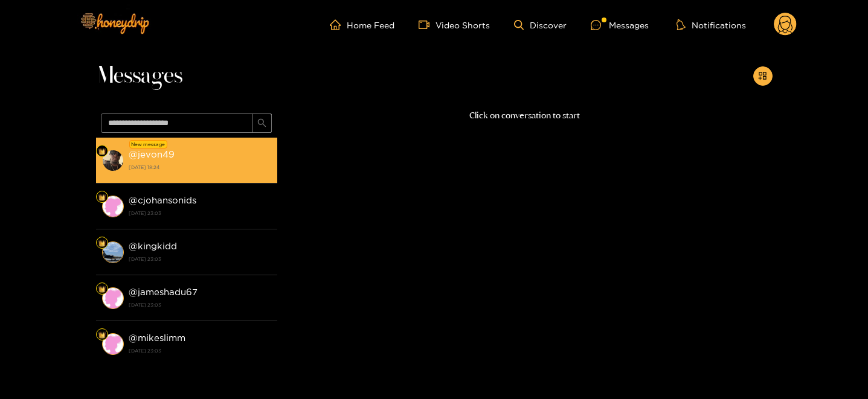 Image resolution: width=868 pixels, height=399 pixels. Describe the element at coordinates (262, 123) in the screenshot. I see `button: search` at that location.